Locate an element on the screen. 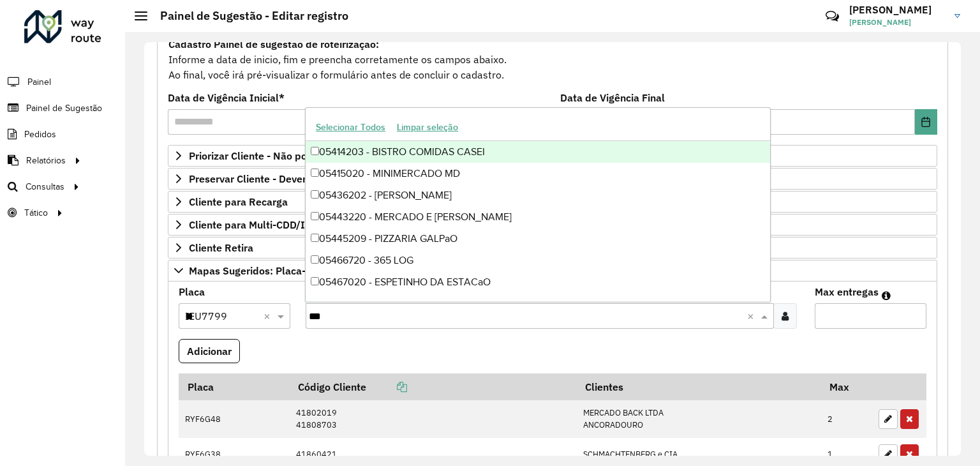 This screenshot has height=466, width=980. a: Cliente Retira is located at coordinates (553, 248).